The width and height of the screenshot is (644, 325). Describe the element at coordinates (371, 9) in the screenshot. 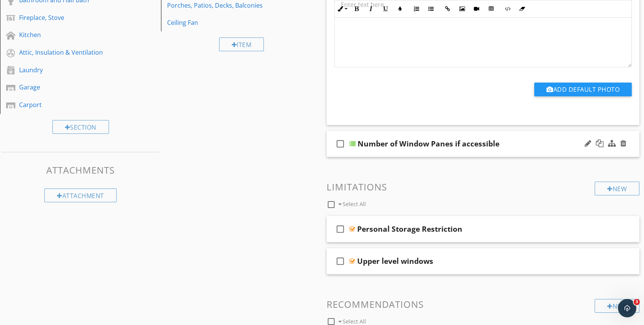

I see `button: Italic (Ctrl+I)` at that location.